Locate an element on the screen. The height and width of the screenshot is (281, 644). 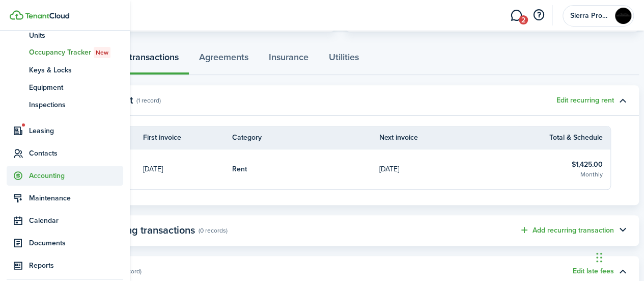
span: Accounting is located at coordinates (75, 176).